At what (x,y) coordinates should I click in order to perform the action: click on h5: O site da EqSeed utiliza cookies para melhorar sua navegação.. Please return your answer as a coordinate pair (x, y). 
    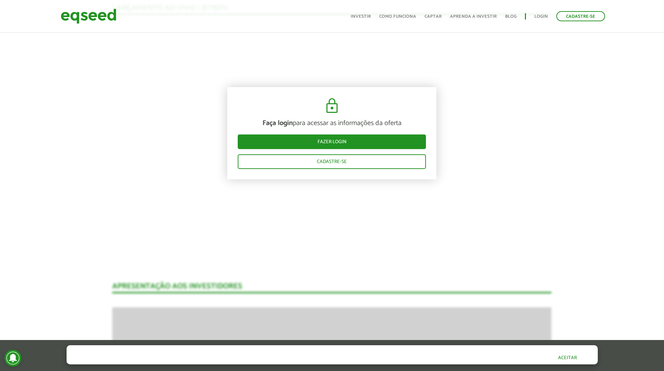
    Looking at the image, I should click on (193, 350).